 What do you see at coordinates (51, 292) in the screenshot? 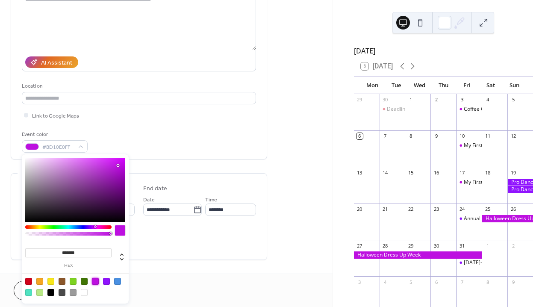
I see `div: #000000` at bounding box center [51, 292].